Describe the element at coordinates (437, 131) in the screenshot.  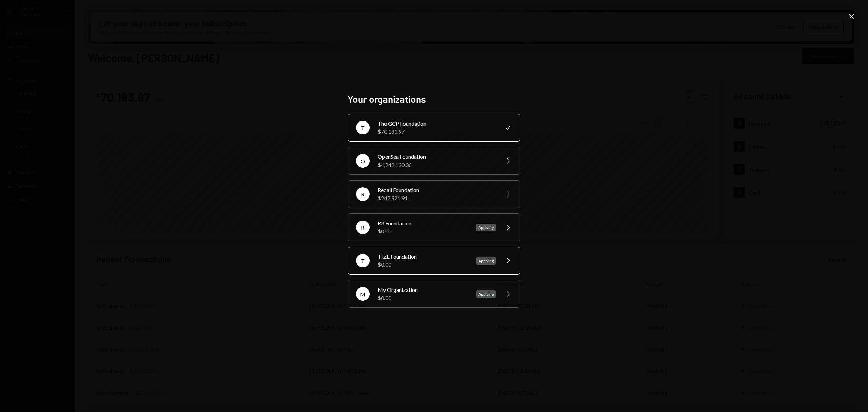
I see `div: $70,183.97` at that location.